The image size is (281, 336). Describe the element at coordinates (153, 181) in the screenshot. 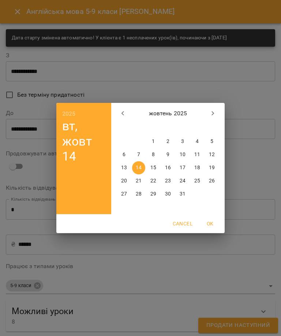

I see `p: 22` at that location.